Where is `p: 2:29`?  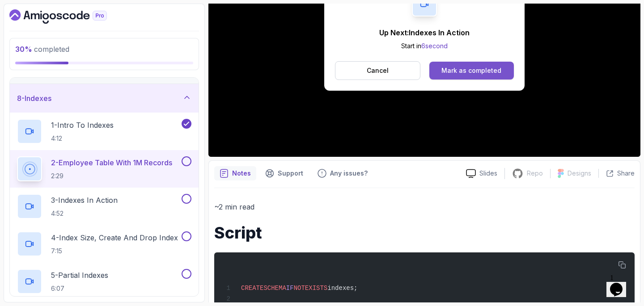 p: 2:29 is located at coordinates (112, 176).